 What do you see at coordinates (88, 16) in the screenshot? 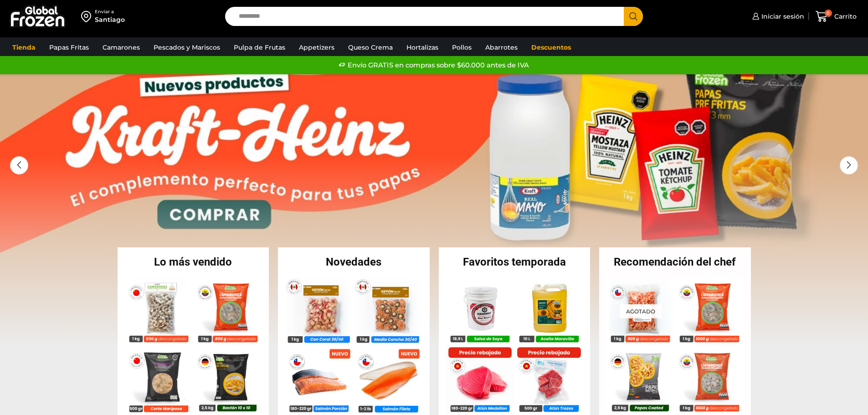
I see `img: address-field-icon.svg` at bounding box center [88, 16].